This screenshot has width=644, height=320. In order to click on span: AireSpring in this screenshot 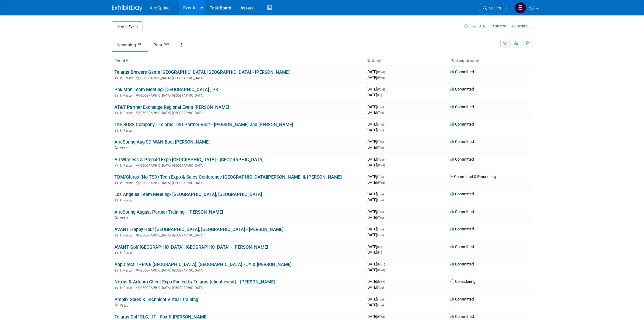, I will do `click(159, 8)`.